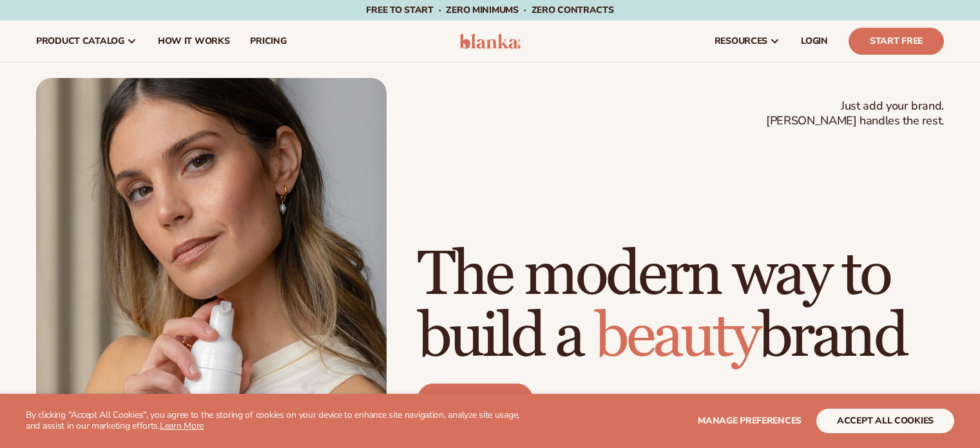 This screenshot has height=448, width=980. What do you see at coordinates (475, 399) in the screenshot?
I see `a: Start free` at bounding box center [475, 399].